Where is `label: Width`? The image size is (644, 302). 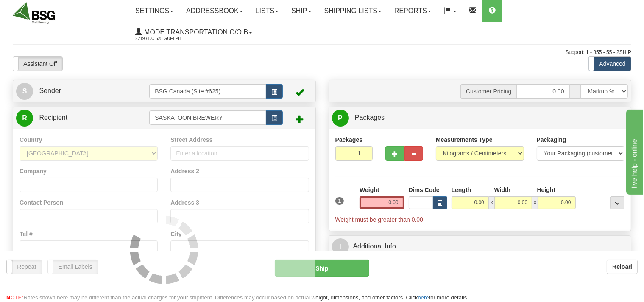 label: Width is located at coordinates (502, 190).